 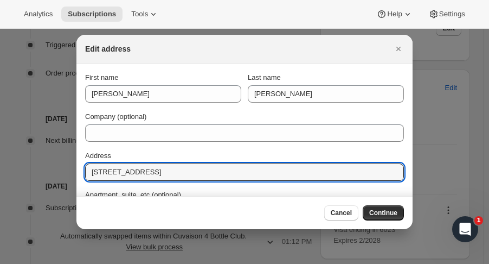 I want to click on span: Apartment, suite, etc (optional), so click(x=133, y=194).